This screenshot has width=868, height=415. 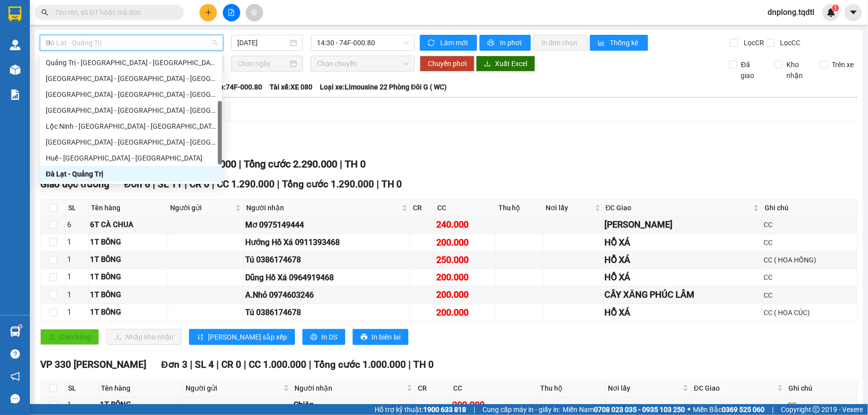 What do you see at coordinates (277, 364) in the screenshot?
I see `span: CC 1.000.000` at bounding box center [277, 364].